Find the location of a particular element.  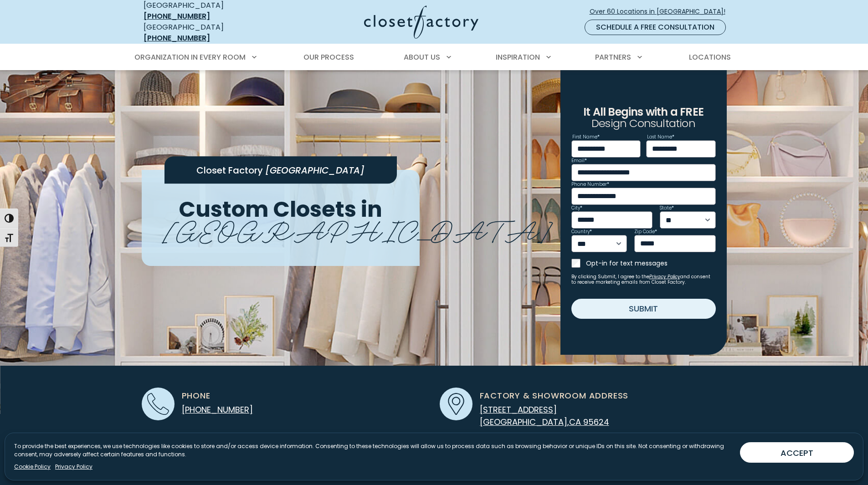

span: Locations is located at coordinates (709, 57).